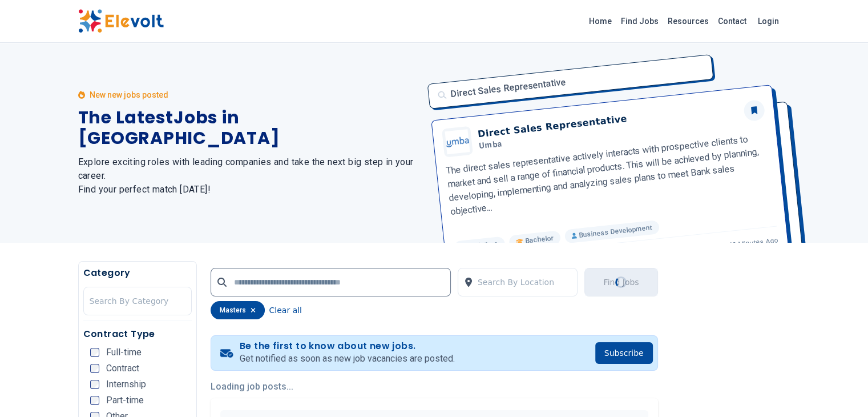 Image resolution: width=868 pixels, height=417 pixels. Describe the element at coordinates (621, 282) in the screenshot. I see `div: Loading...` at that location.